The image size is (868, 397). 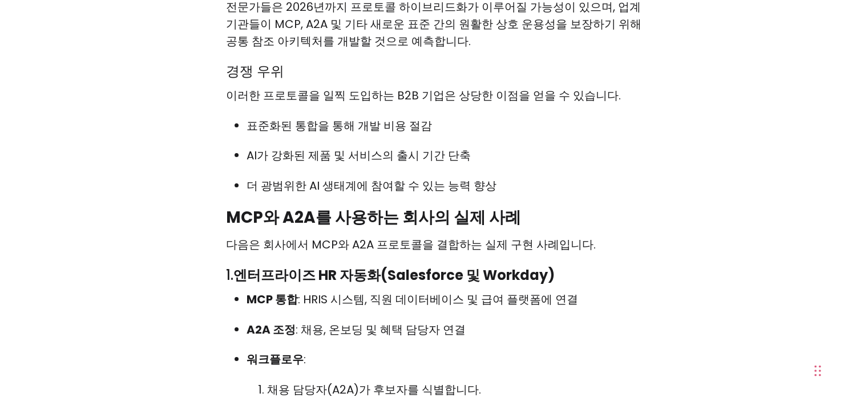 What do you see at coordinates (372, 185) in the screenshot?
I see `font: 더 광범위한 AI 생태계에 참여할 수 있는 능력 향상` at bounding box center [372, 185].